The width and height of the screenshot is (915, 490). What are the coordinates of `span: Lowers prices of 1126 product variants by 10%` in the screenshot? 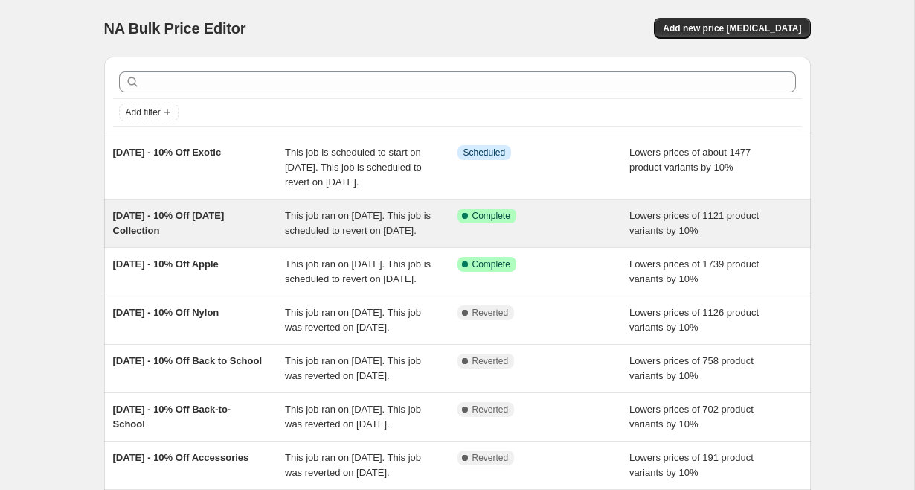 It's located at (694, 319).